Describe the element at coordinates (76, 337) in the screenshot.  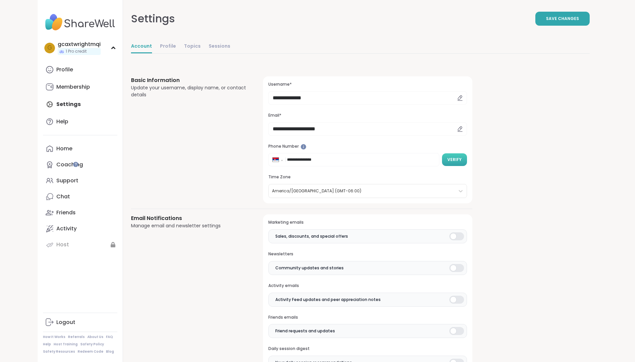
I see `a: Referrals` at that location.